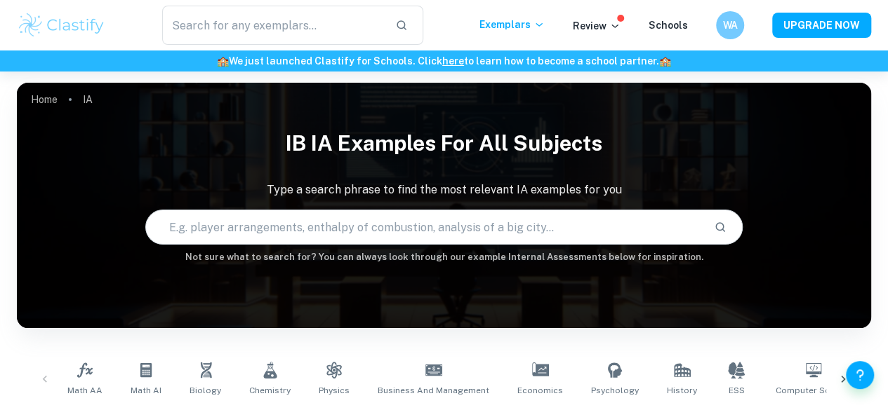  Describe the element at coordinates (540, 391) in the screenshot. I see `span: Economics` at that location.